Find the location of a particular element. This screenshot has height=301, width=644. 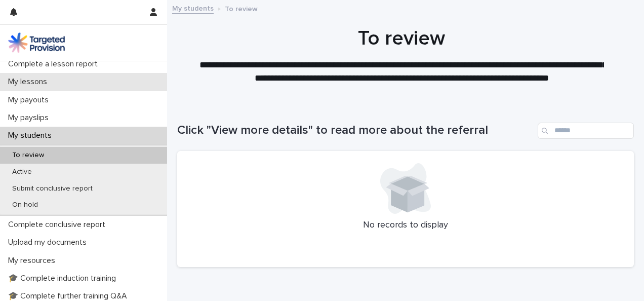

p: Complete a lesson report is located at coordinates (55, 64).